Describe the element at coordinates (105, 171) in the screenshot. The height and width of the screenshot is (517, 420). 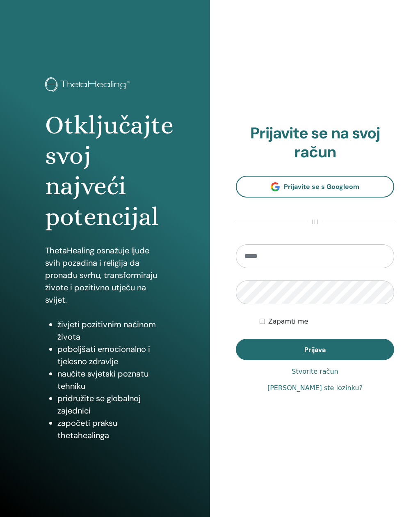
I see `h1: Otključajte svoj najveći potencijal` at that location.